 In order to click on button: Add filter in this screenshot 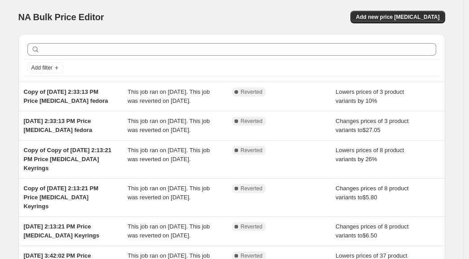, I will do `click(45, 68)`.